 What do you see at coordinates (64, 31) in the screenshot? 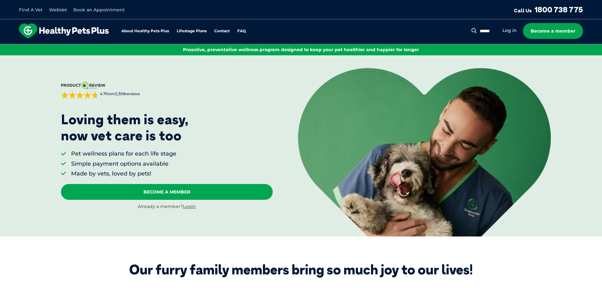
I see `img: hpp-logo` at bounding box center [64, 31].